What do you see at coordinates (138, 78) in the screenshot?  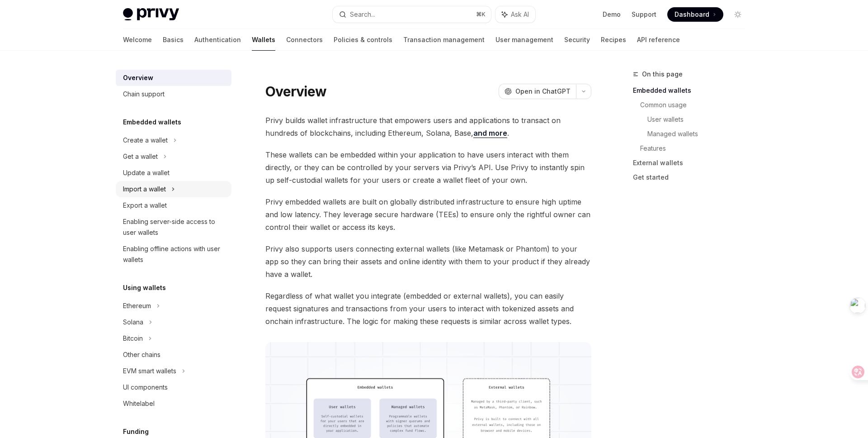 I see `div: Overview` at bounding box center [138, 78].